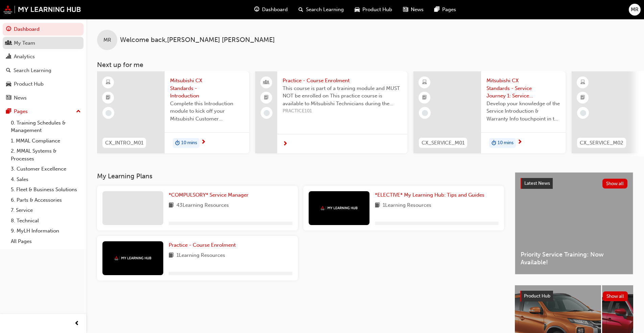 The image size is (644, 333). Describe the element at coordinates (20, 98) in the screenshot. I see `div: News` at that location.